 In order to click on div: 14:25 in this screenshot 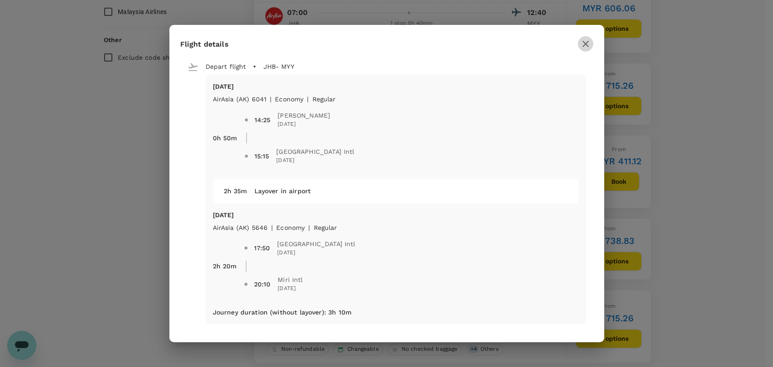, I will do `click(262, 120)`.